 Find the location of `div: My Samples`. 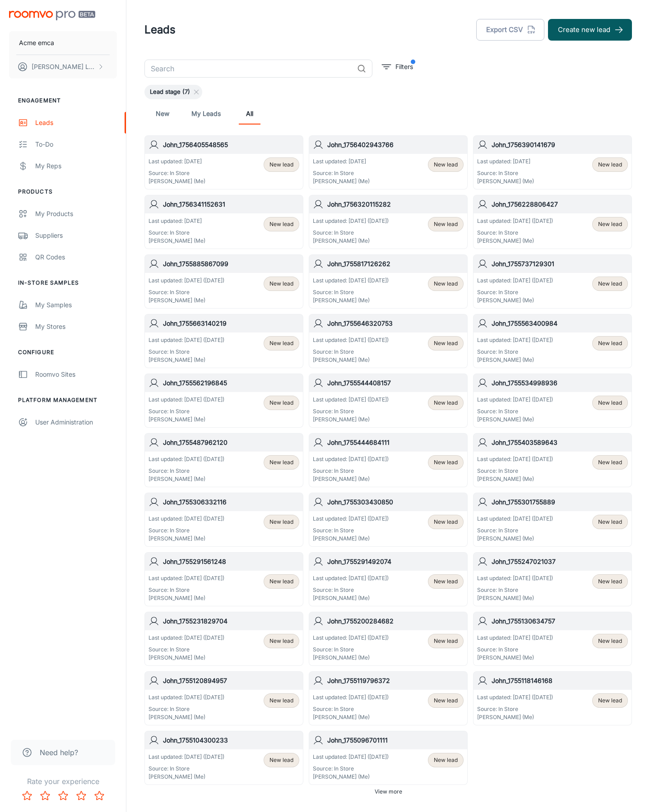

div: My Samples is located at coordinates (76, 305).